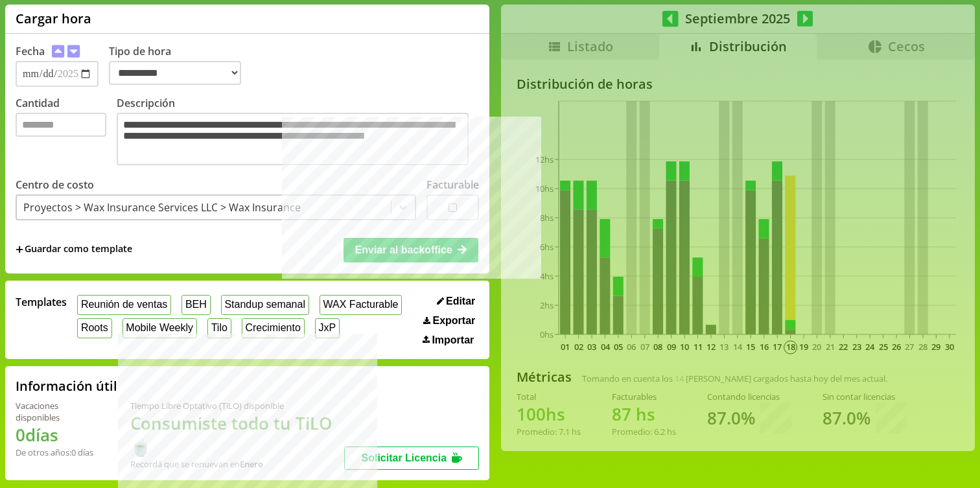  Describe the element at coordinates (456, 302) in the screenshot. I see `button: Editar` at that location.